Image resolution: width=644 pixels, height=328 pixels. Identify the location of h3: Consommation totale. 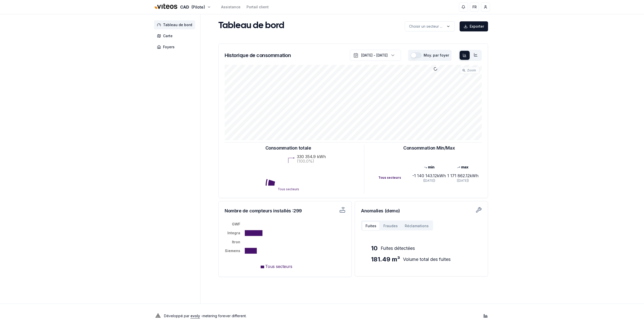
(288, 148).